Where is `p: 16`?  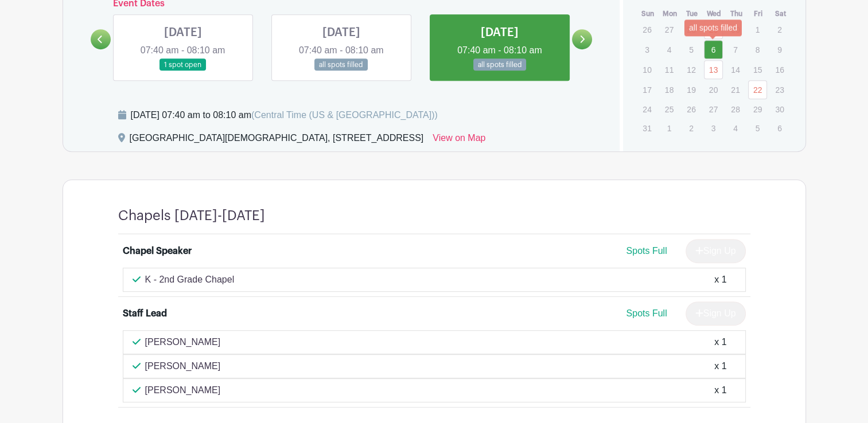 p: 16 is located at coordinates (779, 69).